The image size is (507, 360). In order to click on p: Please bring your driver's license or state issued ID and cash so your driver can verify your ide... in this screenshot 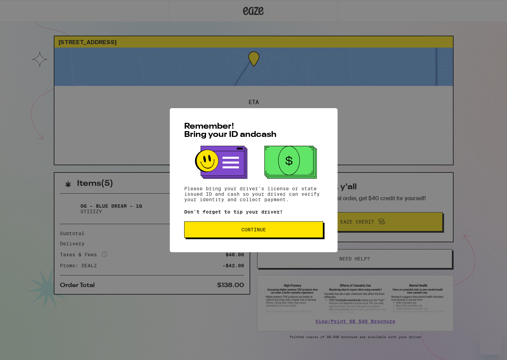, I will do `click(254, 194)`.